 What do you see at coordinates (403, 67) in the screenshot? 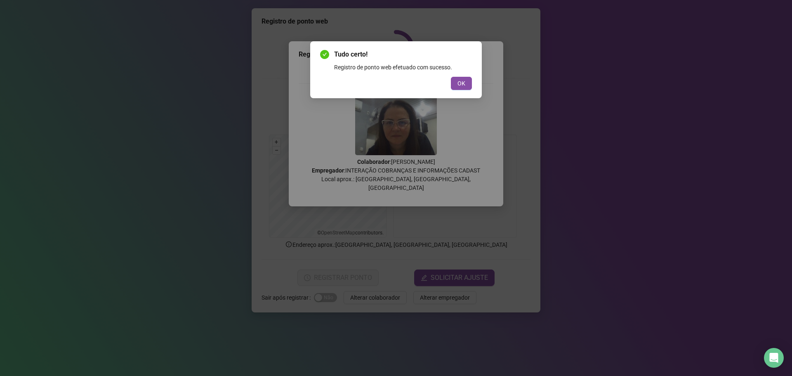
I see `div: Registro de ponto web efetuado com sucesso.` at bounding box center [403, 67].